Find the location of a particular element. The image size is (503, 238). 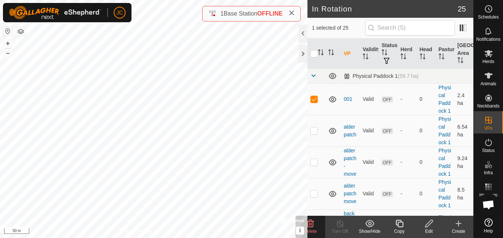

div: Turn Off is located at coordinates (340, 231).